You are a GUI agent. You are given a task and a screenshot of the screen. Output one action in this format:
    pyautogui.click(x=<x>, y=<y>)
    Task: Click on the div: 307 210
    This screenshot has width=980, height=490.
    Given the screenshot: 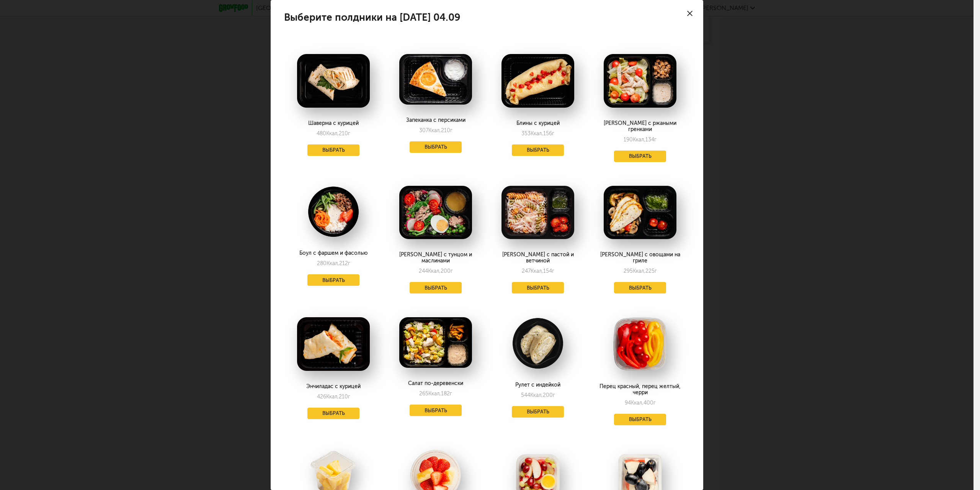 What is the action you would take?
    pyautogui.click(x=435, y=130)
    